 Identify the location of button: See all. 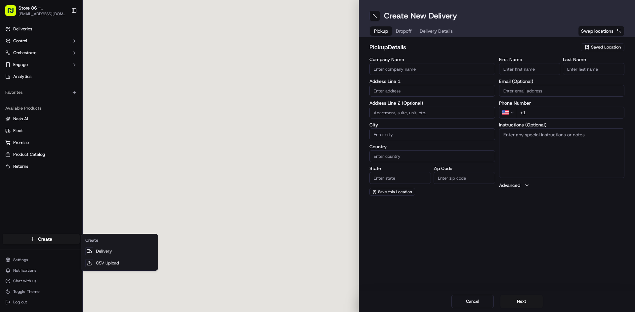
(111, 89).